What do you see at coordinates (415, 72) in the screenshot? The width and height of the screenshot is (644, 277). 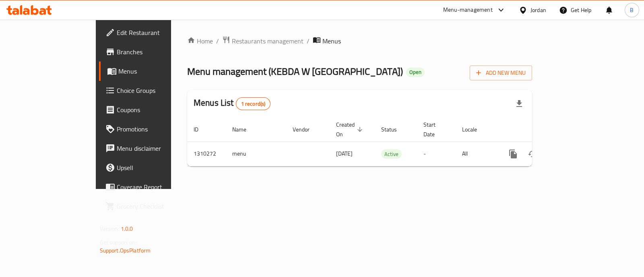 I see `span: Open` at bounding box center [415, 72].